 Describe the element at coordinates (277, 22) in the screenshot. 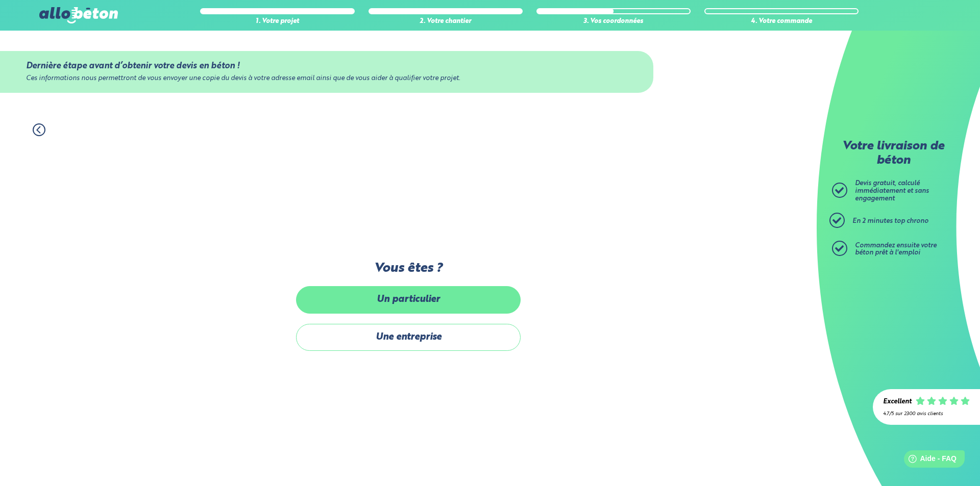

I see `div: 1. Votre projet` at that location.